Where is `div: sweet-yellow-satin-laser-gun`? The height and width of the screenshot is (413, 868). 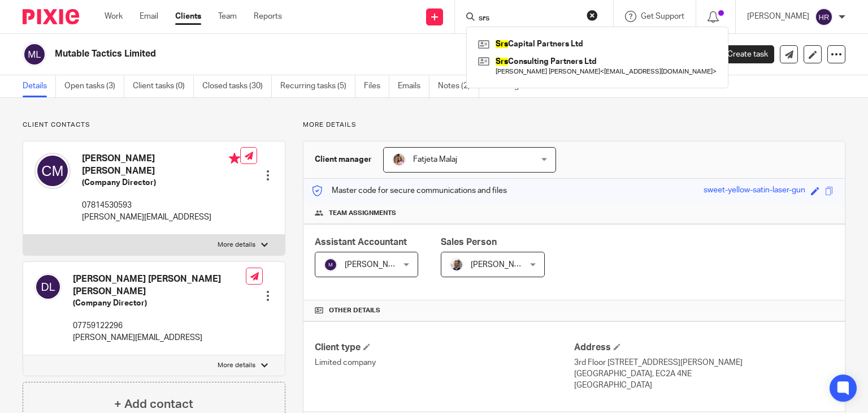
div: sweet-yellow-satin-laser-gun is located at coordinates (754, 191).